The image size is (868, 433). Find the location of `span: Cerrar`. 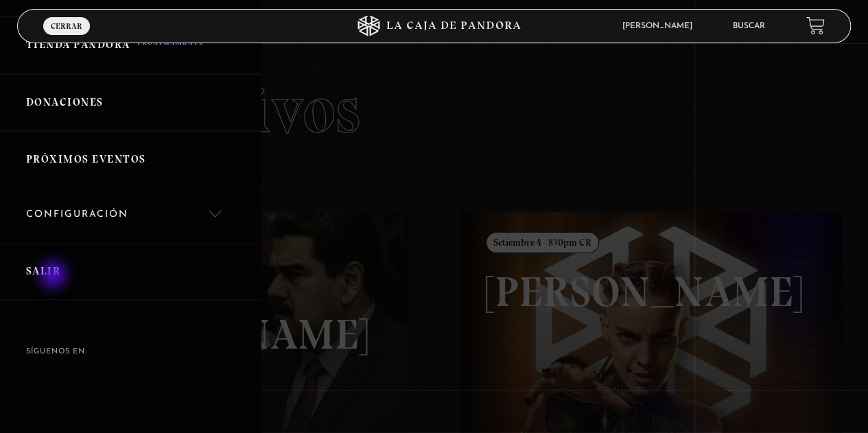

span: Cerrar is located at coordinates (66, 26).